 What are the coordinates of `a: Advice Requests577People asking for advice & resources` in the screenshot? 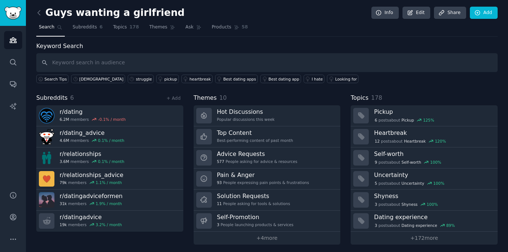 It's located at (267, 158).